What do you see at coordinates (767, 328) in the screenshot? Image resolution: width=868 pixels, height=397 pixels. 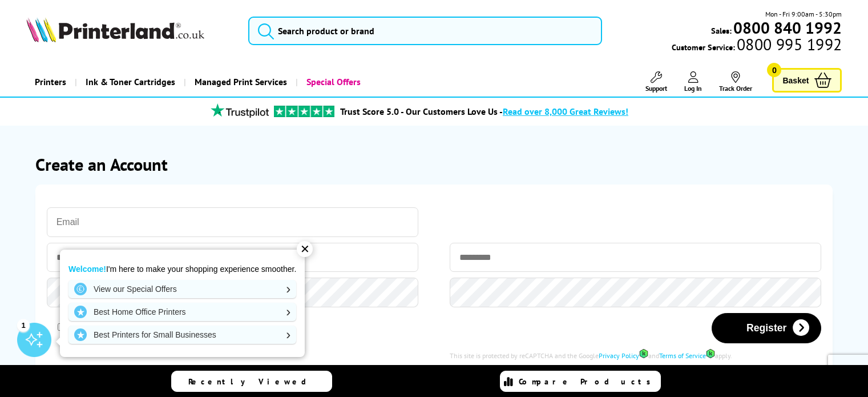 I see `button: Register` at bounding box center [767, 328].